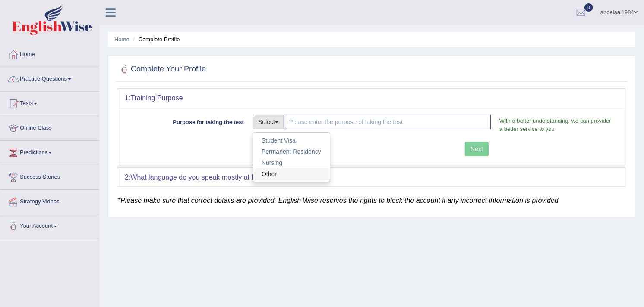 The height and width of the screenshot is (307, 644). I want to click on b: Training Purpose, so click(157, 98).